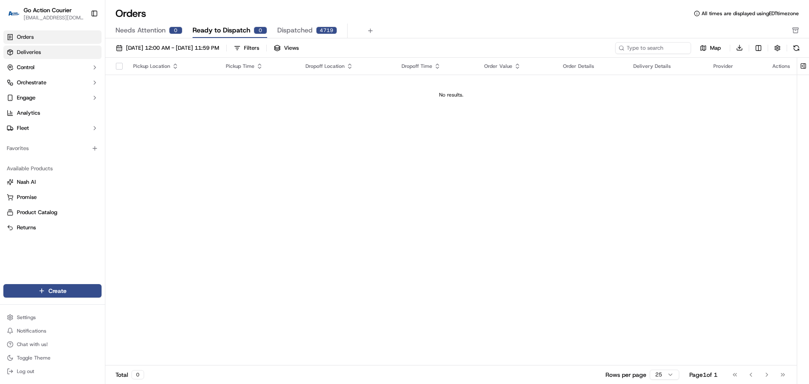 The height and width of the screenshot is (384, 809). I want to click on span: All times are displayed using EDT timezone, so click(750, 13).